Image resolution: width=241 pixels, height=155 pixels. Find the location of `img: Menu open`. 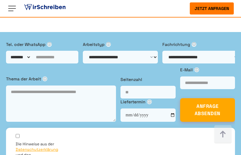

img: Menu open is located at coordinates (12, 8).